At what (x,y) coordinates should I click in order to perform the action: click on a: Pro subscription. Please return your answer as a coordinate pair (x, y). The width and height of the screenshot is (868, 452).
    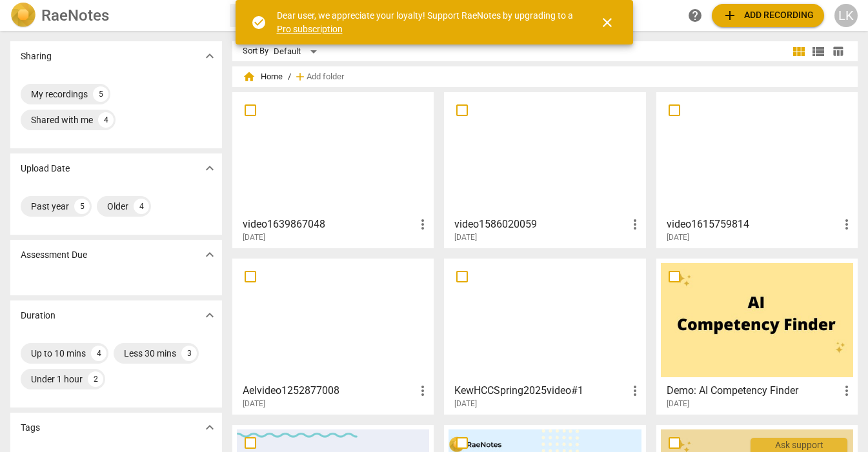
    Looking at the image, I should click on (310, 29).